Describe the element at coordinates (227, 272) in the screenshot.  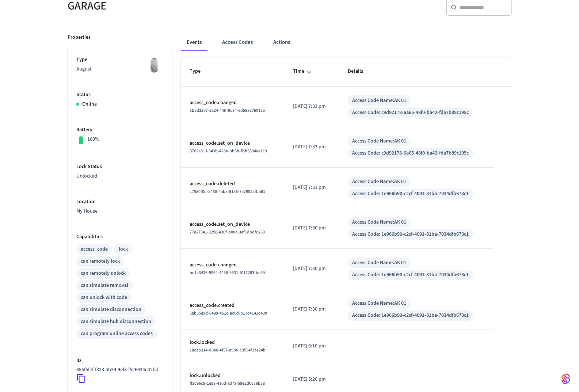
I see `span: be1a3436-9964-4436-9531-f011283fbe59` at that location.